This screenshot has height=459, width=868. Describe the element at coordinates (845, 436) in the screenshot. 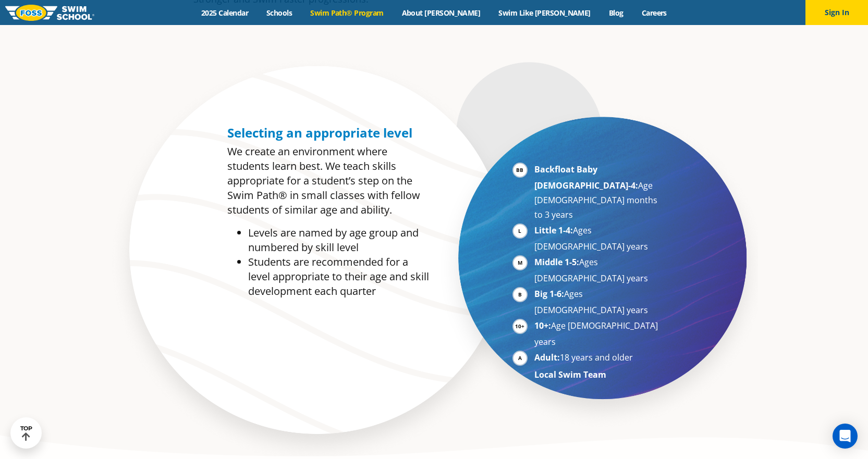

I see `div: Open Intercom Messenger` at that location.